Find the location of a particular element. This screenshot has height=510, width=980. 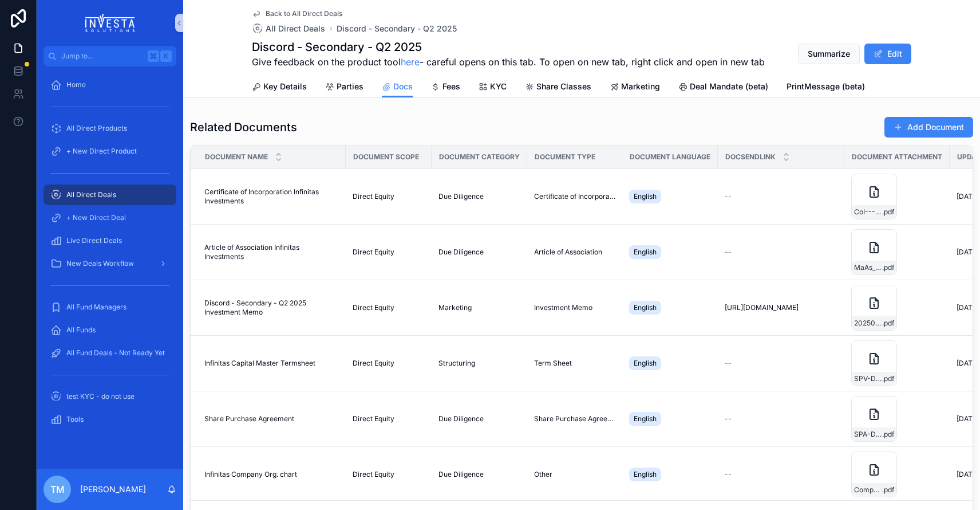

a: Discord - Secondary - Q2 2025 Investment Memo is located at coordinates (272, 308).